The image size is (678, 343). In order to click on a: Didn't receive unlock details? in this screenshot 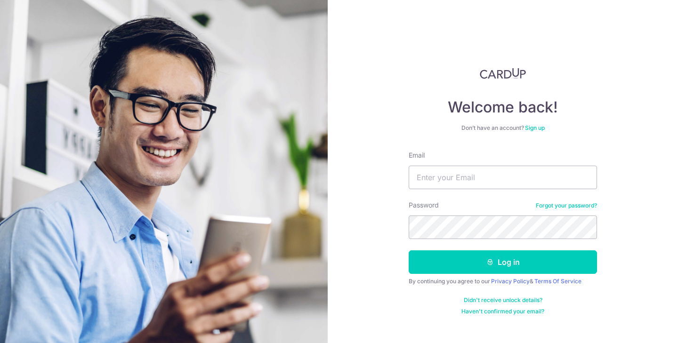, I will do `click(503, 300)`.